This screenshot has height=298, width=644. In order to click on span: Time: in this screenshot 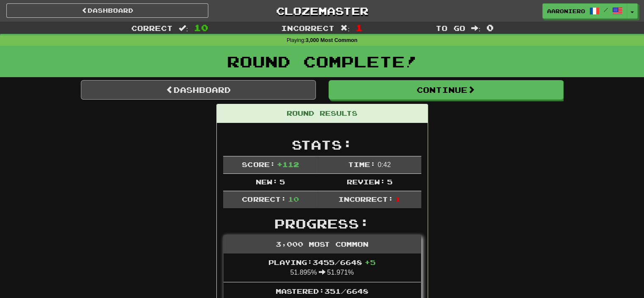, I will do `click(362, 164)`.